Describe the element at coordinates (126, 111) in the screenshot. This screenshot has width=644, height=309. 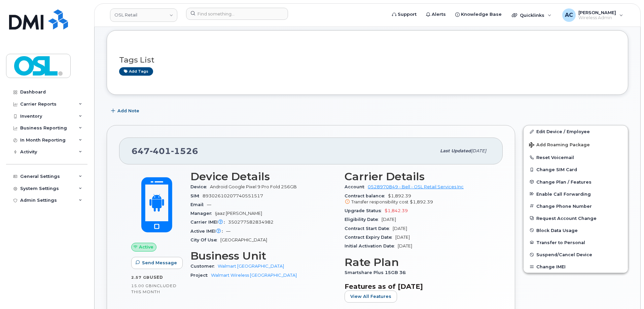
I see `button: Add Note` at that location.